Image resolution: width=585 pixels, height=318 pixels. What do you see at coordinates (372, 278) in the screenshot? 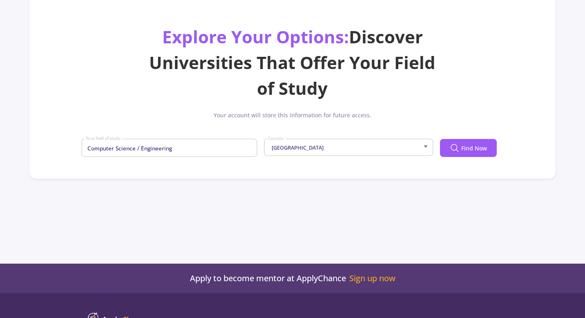
I see `a: Sign up now` at bounding box center [372, 278].